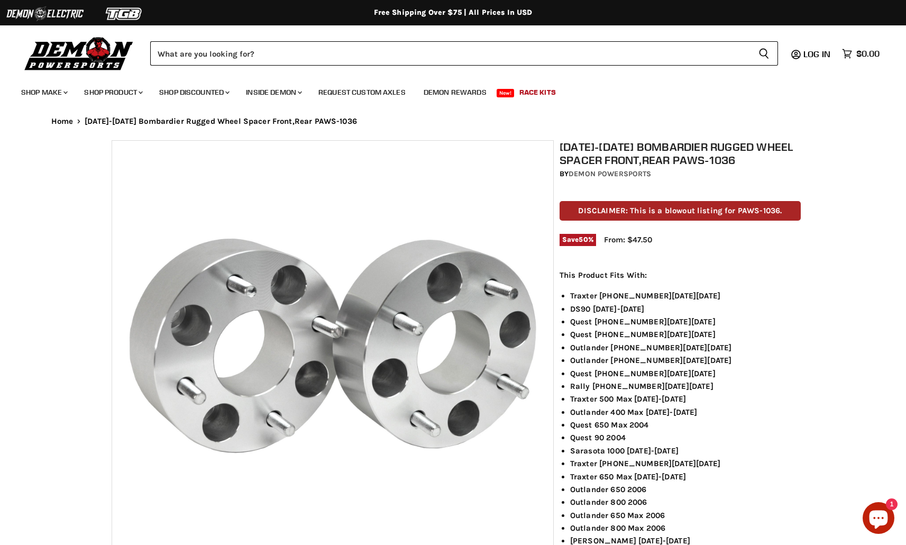 This screenshot has height=545, width=906. Describe the element at coordinates (818, 54) in the screenshot. I see `a: Log in` at that location.